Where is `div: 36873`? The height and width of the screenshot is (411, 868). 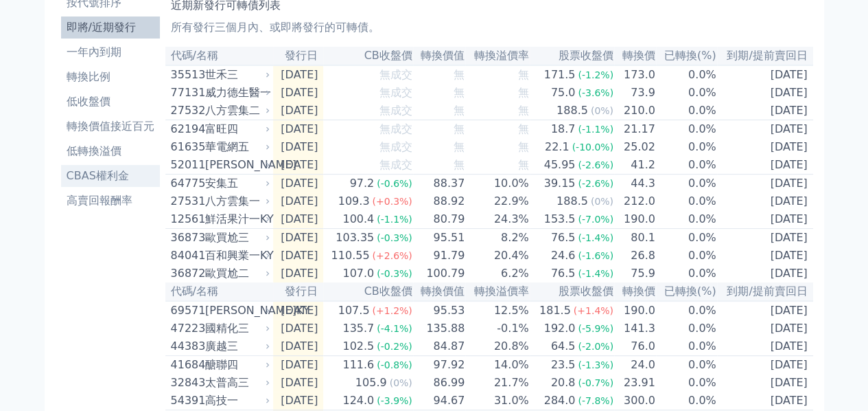
div: 36873 is located at coordinates (186, 237).